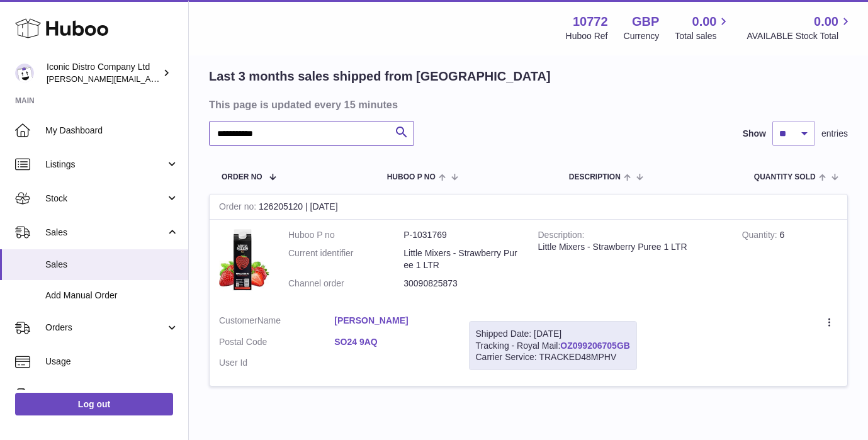 The height and width of the screenshot is (440, 868). Describe the element at coordinates (586, 36) in the screenshot. I see `div: Huboo Ref` at that location.